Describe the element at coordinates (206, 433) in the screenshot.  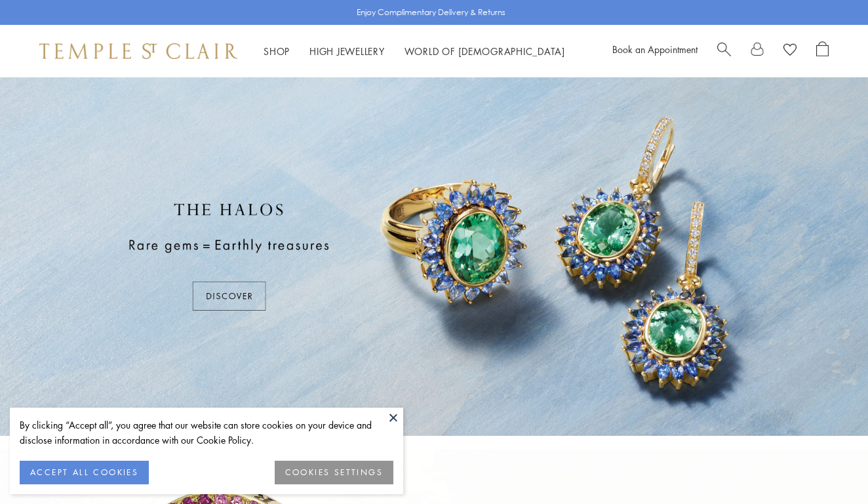
I see `div: By clicking “Accept all”, you agree that our website can store cookies on your device and disclos...` at that location.